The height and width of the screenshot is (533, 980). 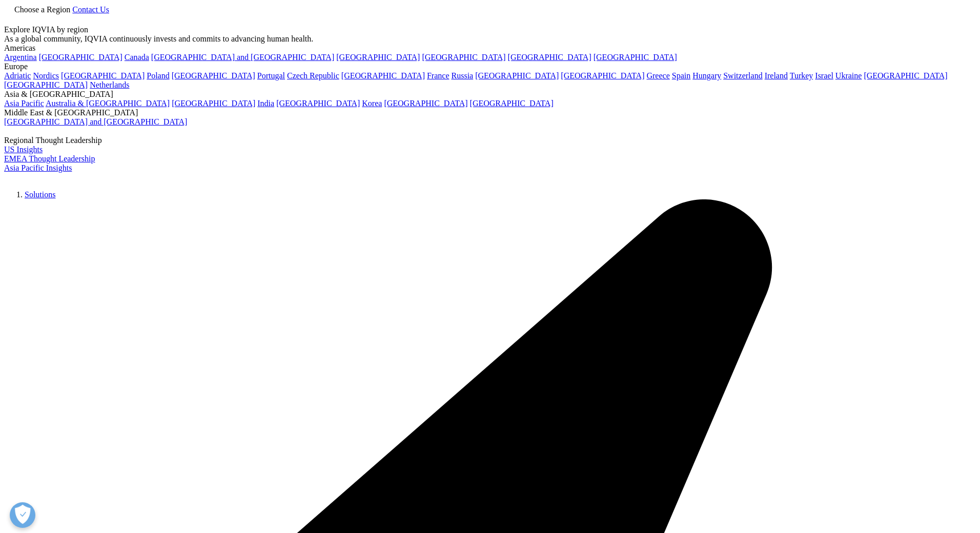 I want to click on a: Asia Pacific Insights, so click(x=38, y=168).